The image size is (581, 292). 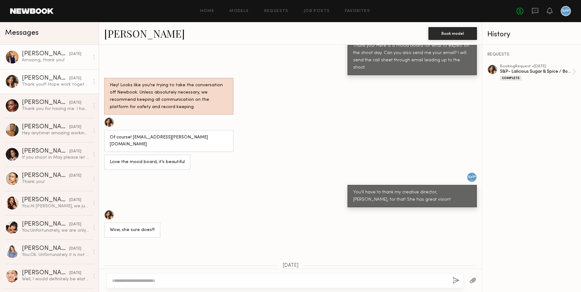 I want to click on div: You: Unfortunately, we are only shooting on the 30th. Best of luck on your other shoot!, so click(x=55, y=231).